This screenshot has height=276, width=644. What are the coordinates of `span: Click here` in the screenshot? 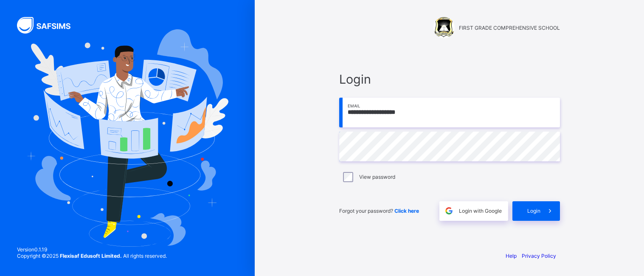 It's located at (407, 210).